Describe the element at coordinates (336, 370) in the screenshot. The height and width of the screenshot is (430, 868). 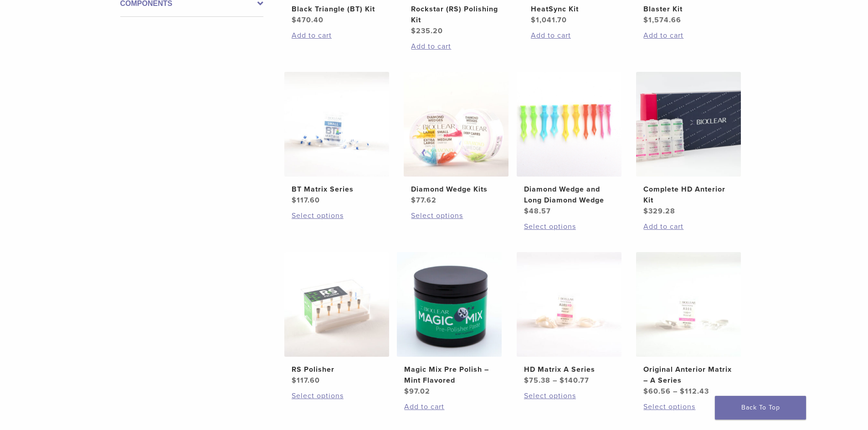
I see `h2: RS Polisher` at that location.